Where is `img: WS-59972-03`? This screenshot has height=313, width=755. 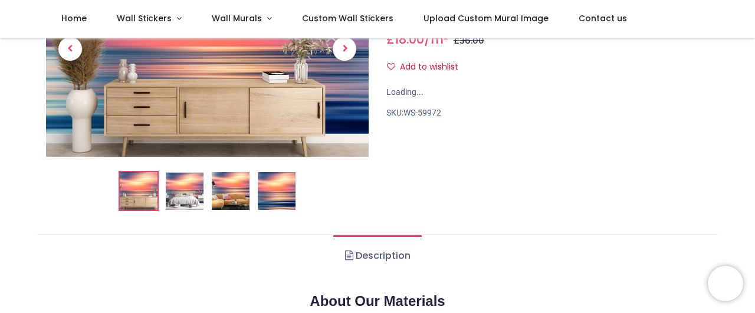 img: WS-59972-03 is located at coordinates (231, 191).